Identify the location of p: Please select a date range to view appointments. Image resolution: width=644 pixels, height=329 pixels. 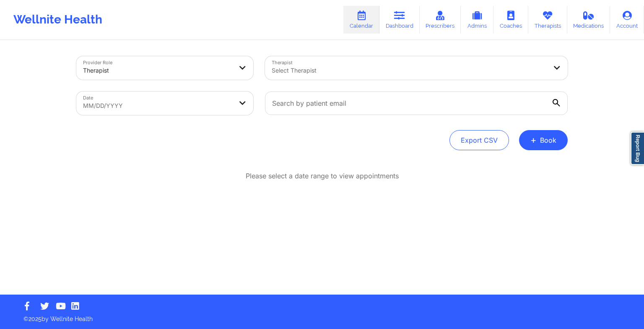
(322, 176).